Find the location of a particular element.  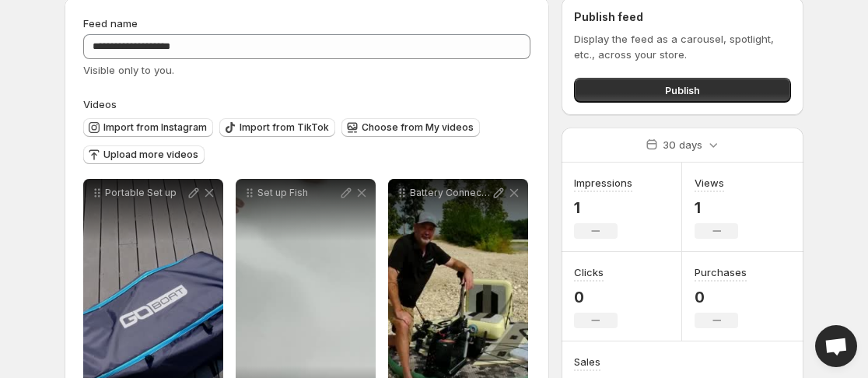

span: Choose from My videos is located at coordinates (418, 128).